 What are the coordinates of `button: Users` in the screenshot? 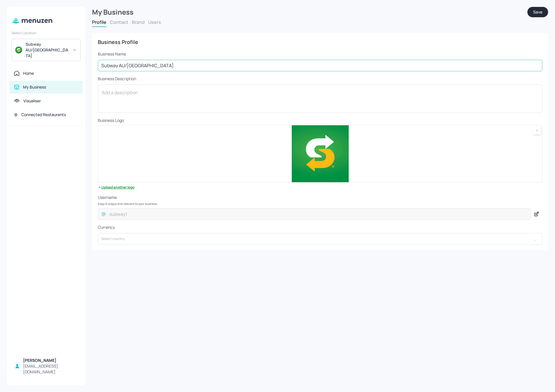 It's located at (154, 22).